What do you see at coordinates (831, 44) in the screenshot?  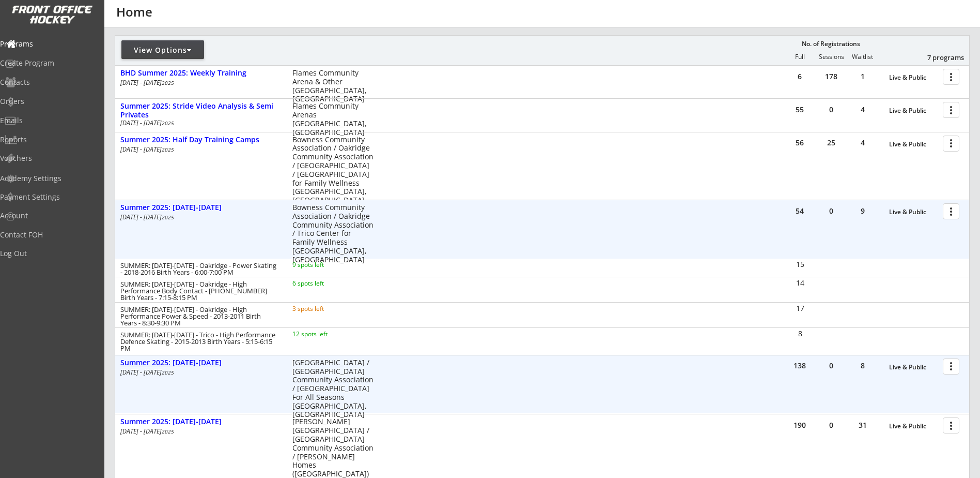 I see `div: No. of Registrations` at bounding box center [831, 44].